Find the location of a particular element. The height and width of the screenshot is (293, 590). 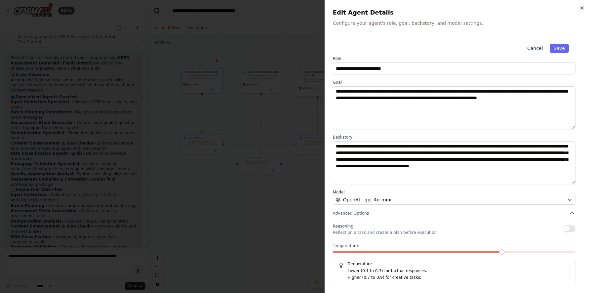

h5: Temperature is located at coordinates (454, 264).